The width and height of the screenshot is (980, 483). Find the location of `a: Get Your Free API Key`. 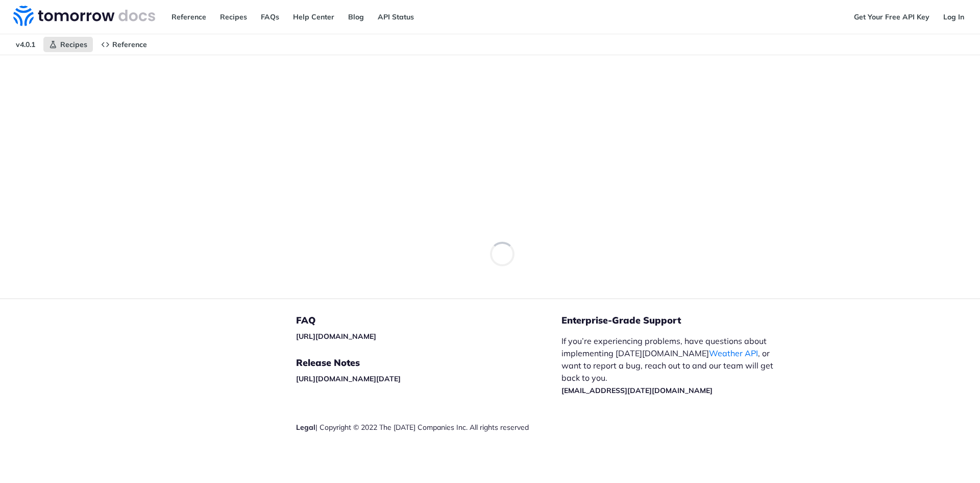

a: Get Your Free API Key is located at coordinates (892, 17).